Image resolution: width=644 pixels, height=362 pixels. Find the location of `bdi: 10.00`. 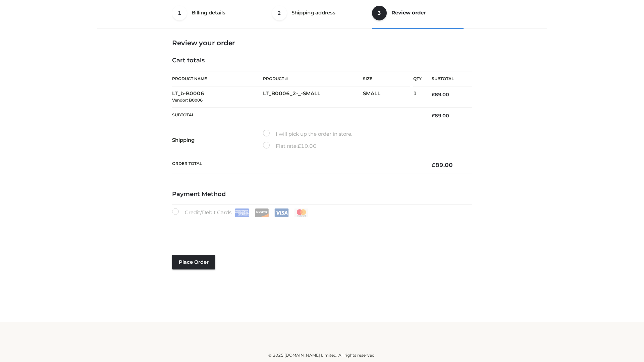

bdi: 10.00 is located at coordinates (307, 146).